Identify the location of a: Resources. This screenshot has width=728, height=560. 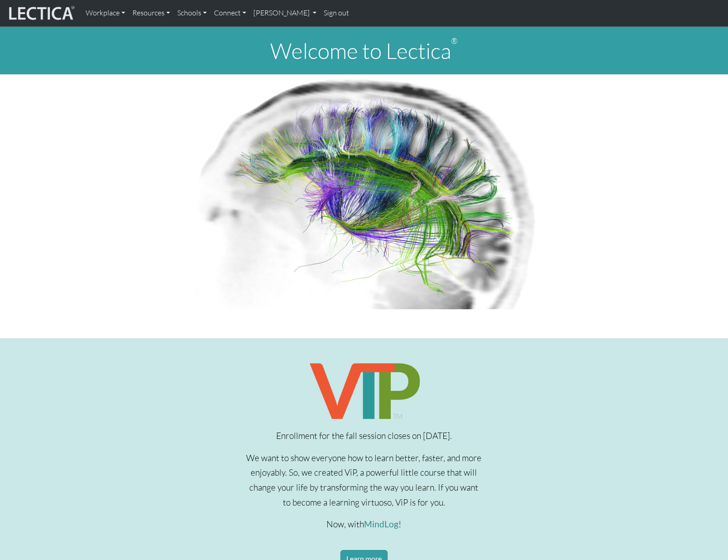
(151, 13).